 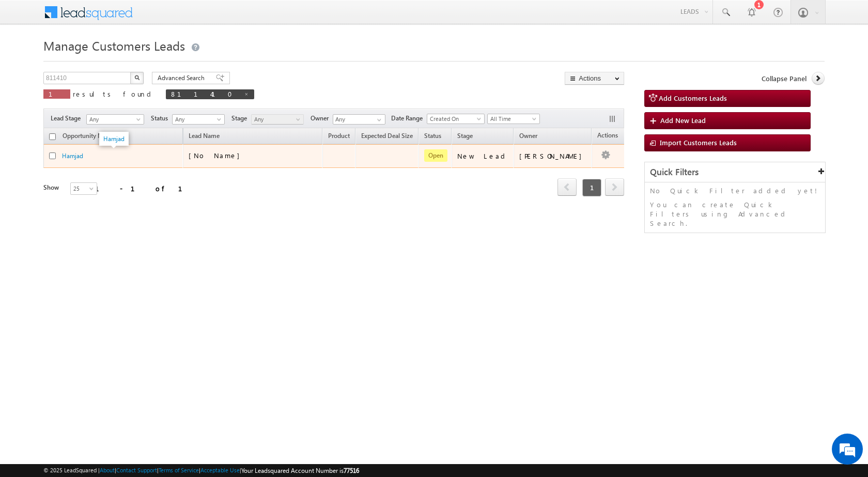 I want to click on span: Date Range, so click(x=409, y=118).